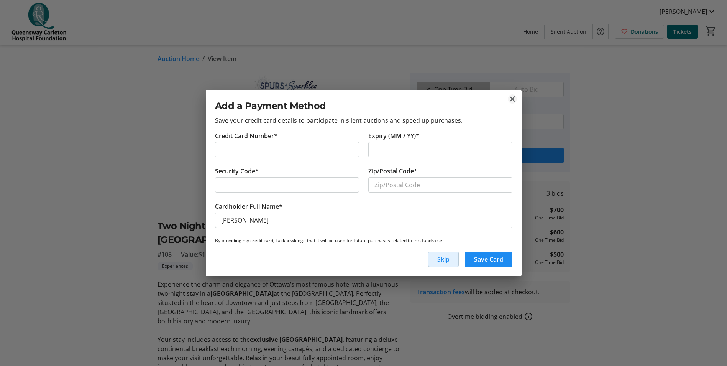 This screenshot has width=727, height=366. What do you see at coordinates (441, 185) in the screenshot?
I see `input: Zip/Postal Code` at bounding box center [441, 185].